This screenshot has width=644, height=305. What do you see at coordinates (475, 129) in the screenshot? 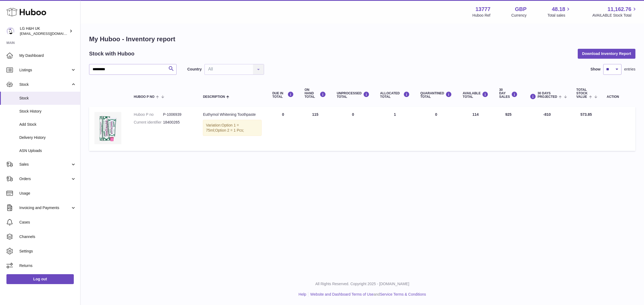
I see `td: 114` at bounding box center [475, 129].